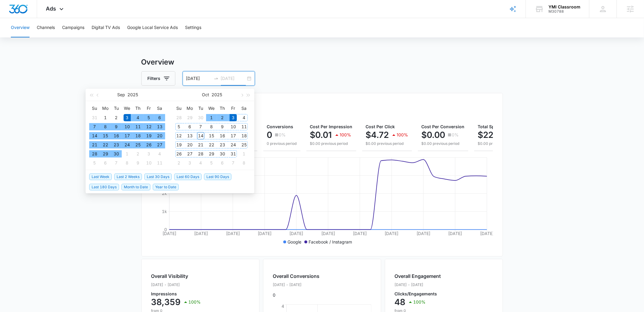 The width and height of the screenshot is (644, 312). I want to click on td: 2025-10-06, so click(190, 126).